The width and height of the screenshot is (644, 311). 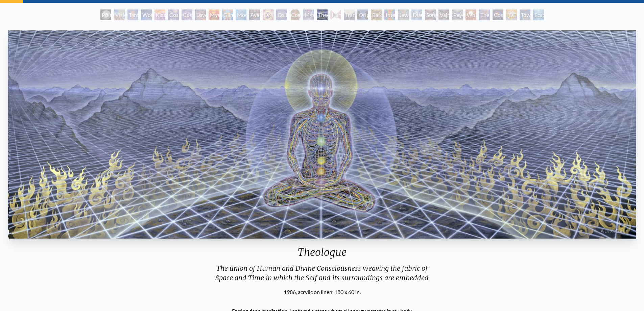 I want to click on div: Cosmic Creativity, so click(x=173, y=15).